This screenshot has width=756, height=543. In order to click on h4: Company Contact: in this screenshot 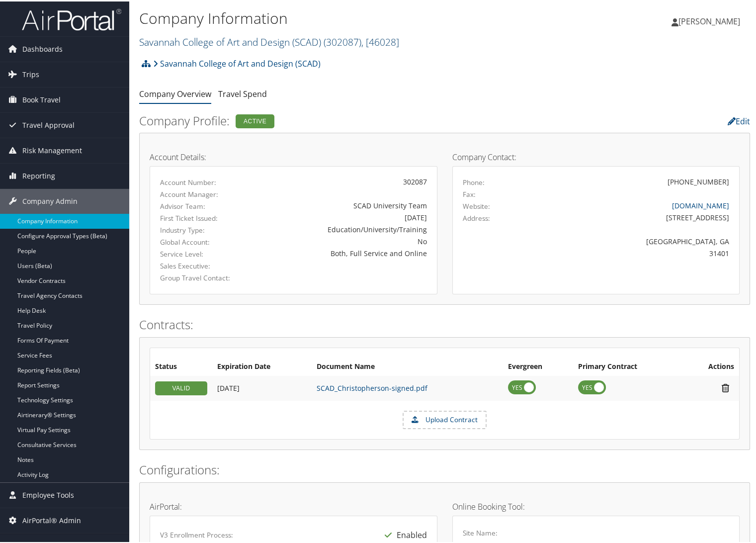, I will do `click(596, 156)`.